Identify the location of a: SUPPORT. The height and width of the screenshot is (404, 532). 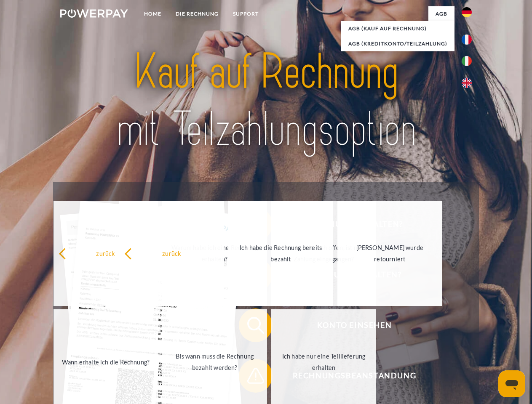
(245, 13).